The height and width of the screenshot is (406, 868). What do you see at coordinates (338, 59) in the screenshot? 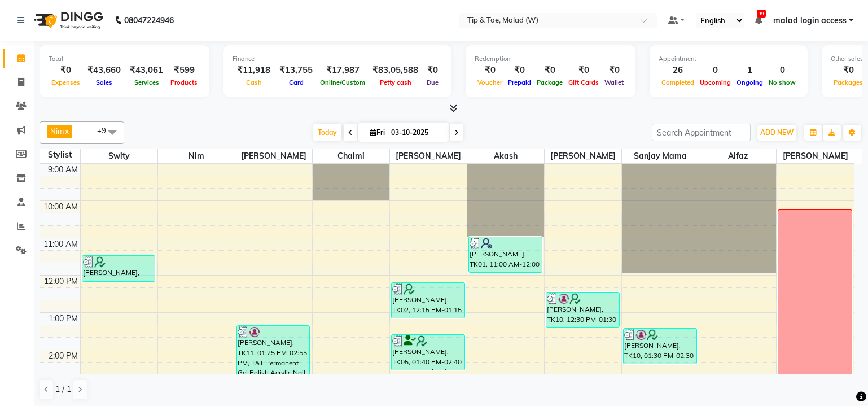
I see `div: Finance` at bounding box center [338, 59].